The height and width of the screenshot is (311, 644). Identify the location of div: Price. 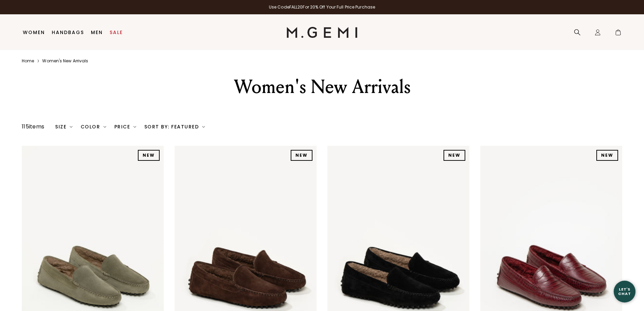
(125, 127).